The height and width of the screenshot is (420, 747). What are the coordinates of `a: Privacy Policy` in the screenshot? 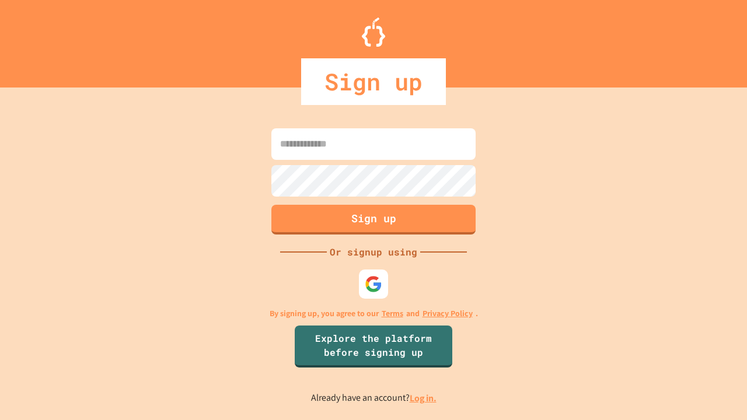 It's located at (448, 313).